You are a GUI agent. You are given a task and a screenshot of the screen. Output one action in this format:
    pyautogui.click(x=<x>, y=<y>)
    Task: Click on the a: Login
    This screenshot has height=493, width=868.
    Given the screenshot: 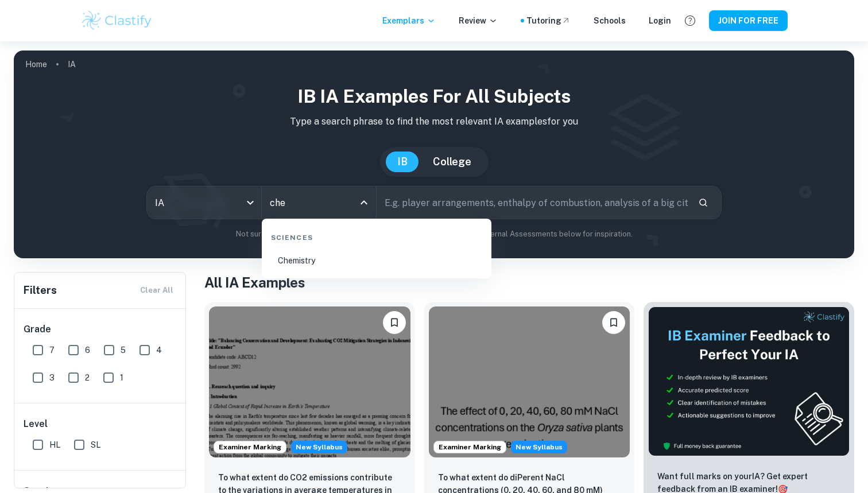 What is the action you would take?
    pyautogui.click(x=660, y=21)
    